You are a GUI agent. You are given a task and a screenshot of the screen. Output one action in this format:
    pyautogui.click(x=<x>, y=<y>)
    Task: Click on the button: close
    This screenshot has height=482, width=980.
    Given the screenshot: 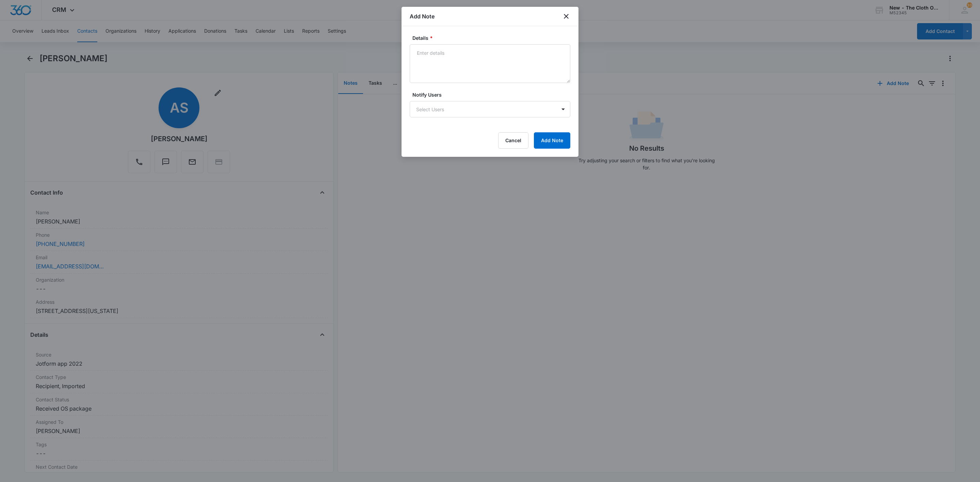 What is the action you would take?
    pyautogui.click(x=567, y=17)
    